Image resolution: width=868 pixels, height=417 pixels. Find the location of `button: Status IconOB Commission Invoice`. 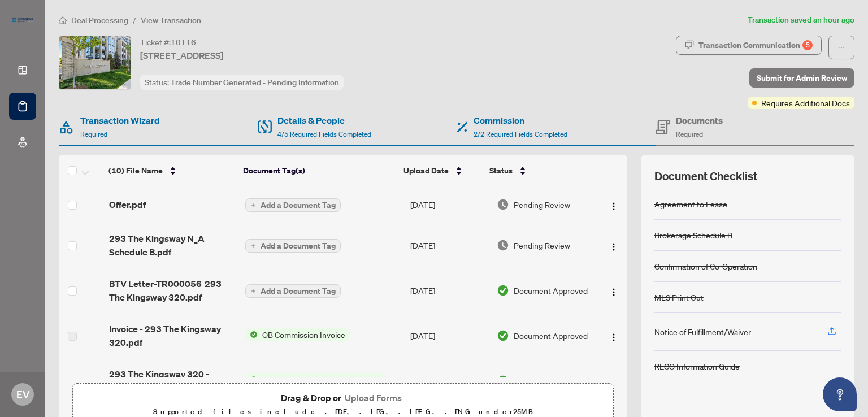

button: Status IconOB Commission Invoice is located at coordinates (298, 334).